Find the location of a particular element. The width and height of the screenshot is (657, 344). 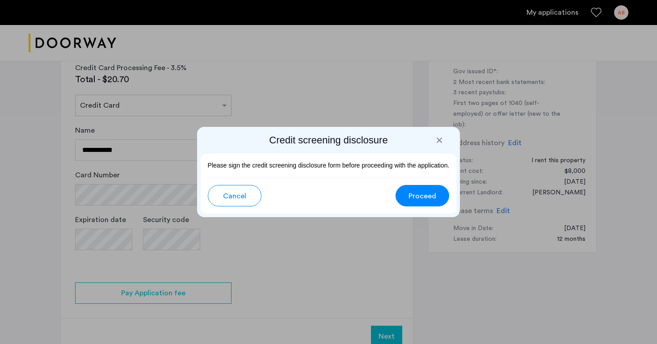

span: Proceed is located at coordinates (423, 196).